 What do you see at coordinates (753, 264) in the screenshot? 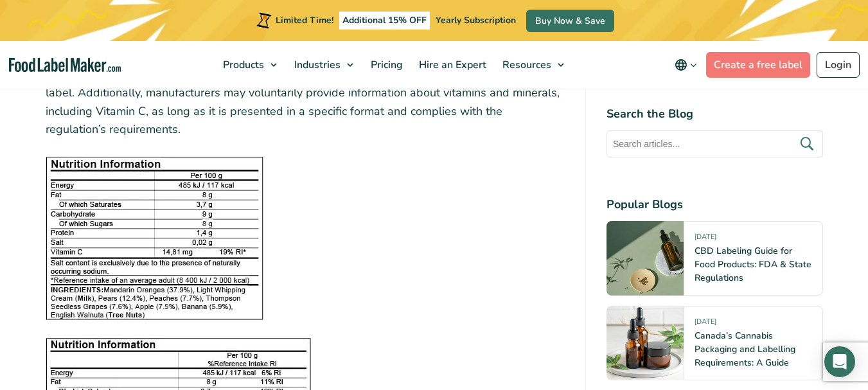
I see `a: CBD Labeling Guide for Food Products: FDA & State Regulations` at bounding box center [753, 264].